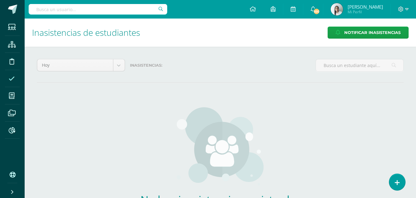 Image resolution: width=416 pixels, height=198 pixels. Describe the element at coordinates (220, 147) in the screenshot. I see `img: groups.png` at that location.